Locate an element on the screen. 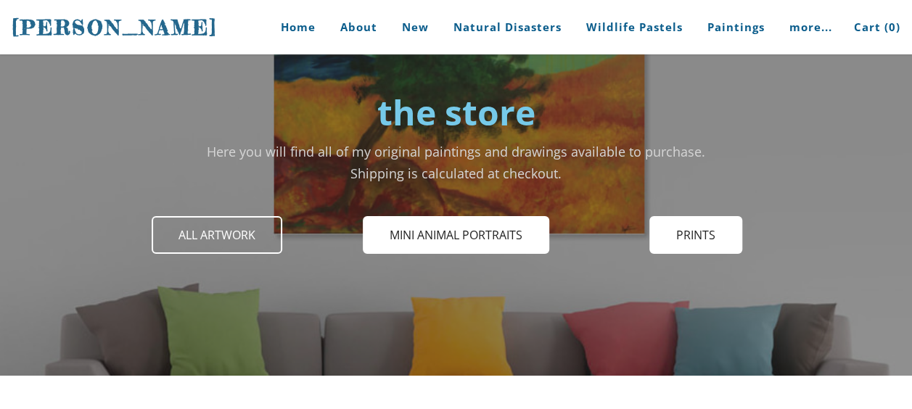 This screenshot has height=409, width=912. span: All Artwork is located at coordinates (217, 235).